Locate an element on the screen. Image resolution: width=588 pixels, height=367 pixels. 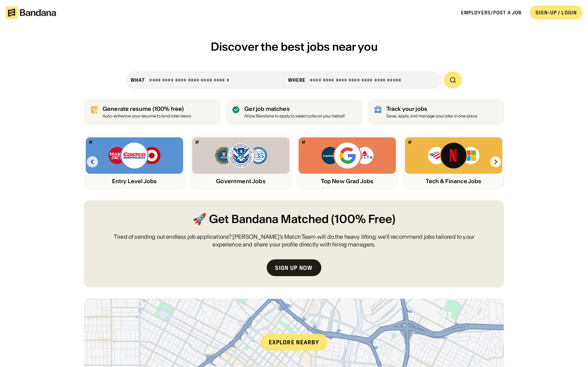
span: 🚀 Get Bandana Matched is located at coordinates (260, 219).